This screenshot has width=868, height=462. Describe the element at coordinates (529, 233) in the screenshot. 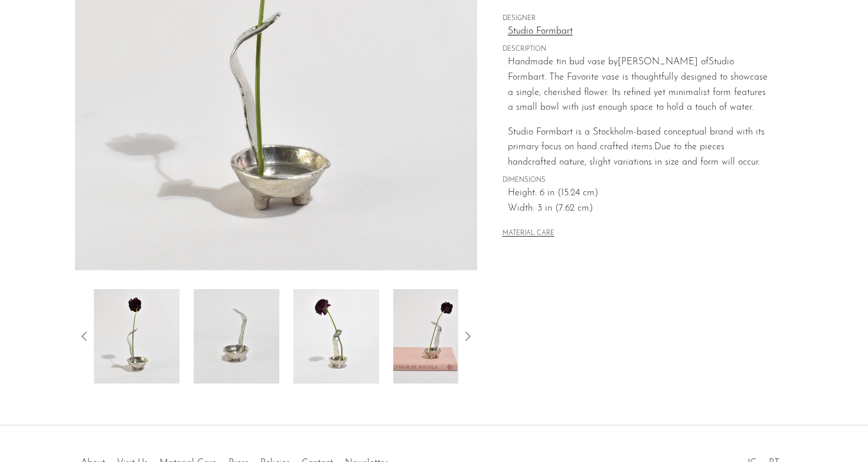

I see `button: MATERIAL CARE` at that location.